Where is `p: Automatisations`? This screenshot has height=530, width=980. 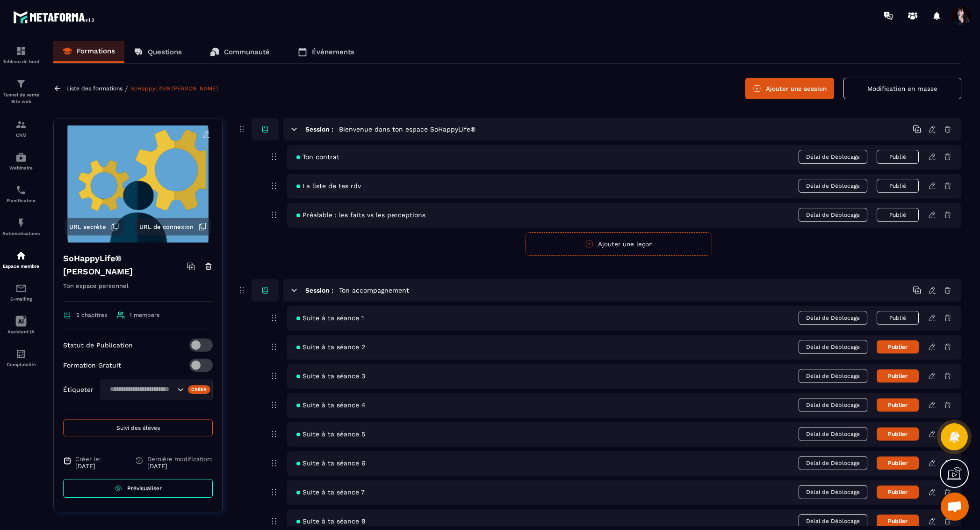 p: Automatisations is located at coordinates (21, 233).